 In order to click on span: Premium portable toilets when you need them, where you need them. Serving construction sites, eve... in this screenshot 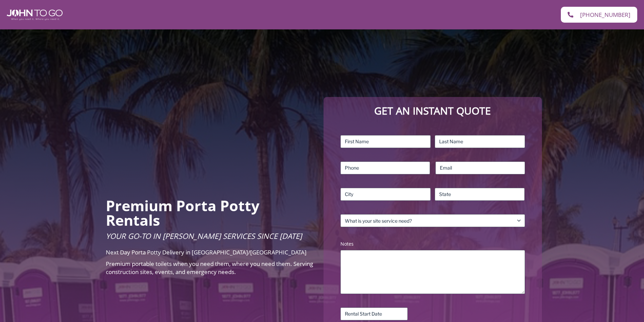, I will do `click(209, 268)`.